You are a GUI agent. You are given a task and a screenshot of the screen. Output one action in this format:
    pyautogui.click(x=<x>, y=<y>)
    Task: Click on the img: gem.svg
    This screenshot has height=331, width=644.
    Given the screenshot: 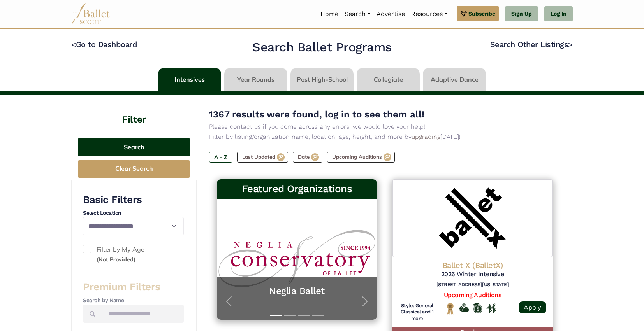 What is the action you would take?
    pyautogui.click(x=464, y=14)
    